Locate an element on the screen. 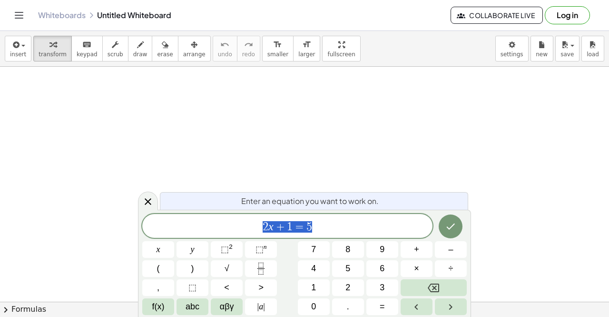  i: redo is located at coordinates (248, 45).